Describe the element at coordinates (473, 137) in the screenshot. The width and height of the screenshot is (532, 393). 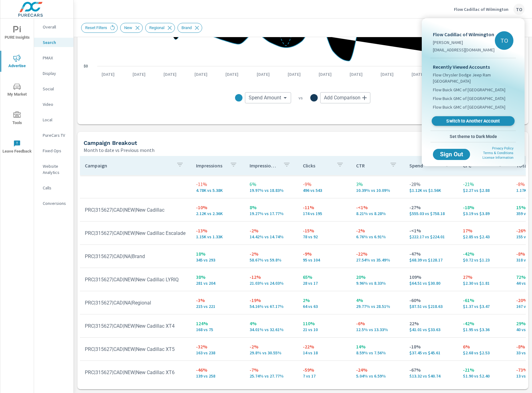
I see `span: Set theme to Dark Mode` at that location.